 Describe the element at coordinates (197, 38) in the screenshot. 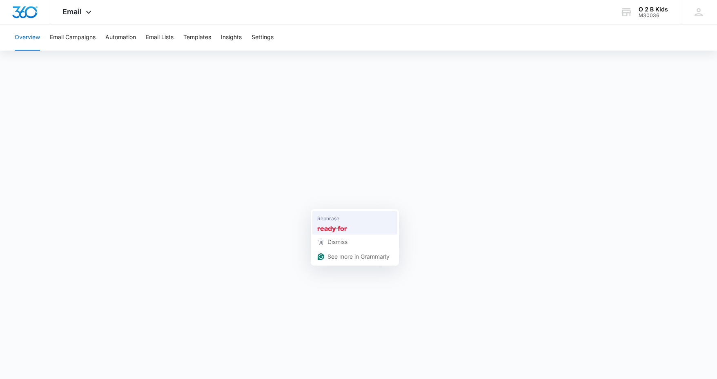

I see `button: Templates` at that location.